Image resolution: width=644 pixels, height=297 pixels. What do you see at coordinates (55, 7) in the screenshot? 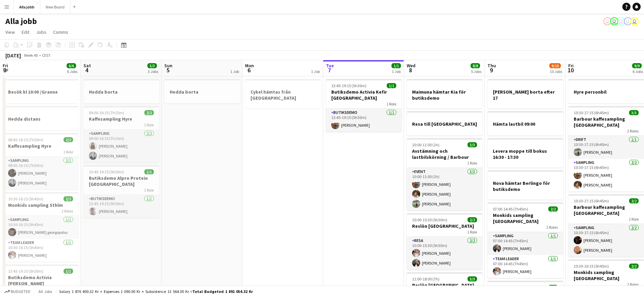
I see `button: New Board` at bounding box center [55, 7].